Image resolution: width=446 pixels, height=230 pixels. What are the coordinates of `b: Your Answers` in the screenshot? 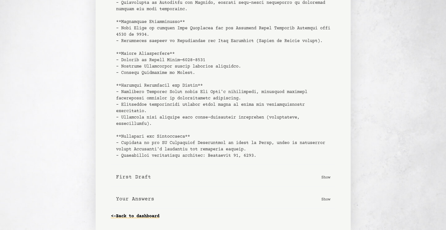 It's located at (135, 199).